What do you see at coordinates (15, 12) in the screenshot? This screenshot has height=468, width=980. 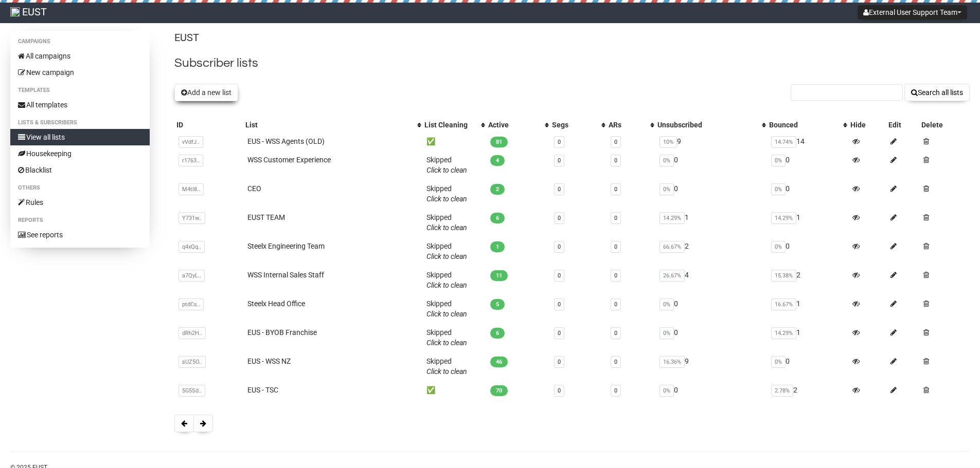 I see `img: 9.png` at bounding box center [15, 12].